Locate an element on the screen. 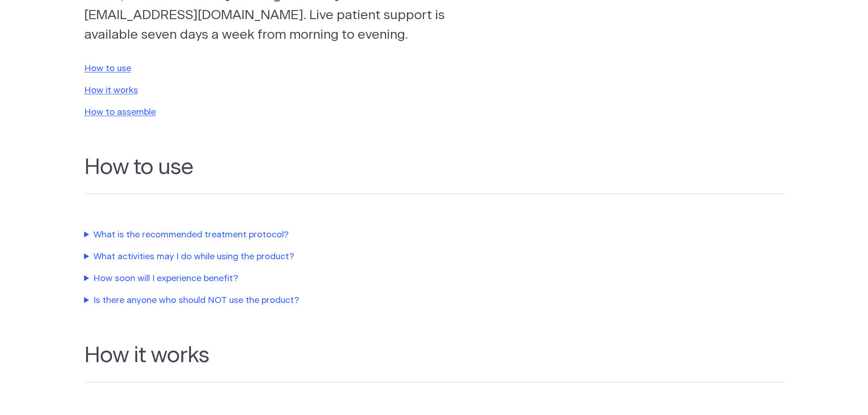 Image resolution: width=868 pixels, height=415 pixels. summary: How soon will I experience benefit? is located at coordinates (292, 279).